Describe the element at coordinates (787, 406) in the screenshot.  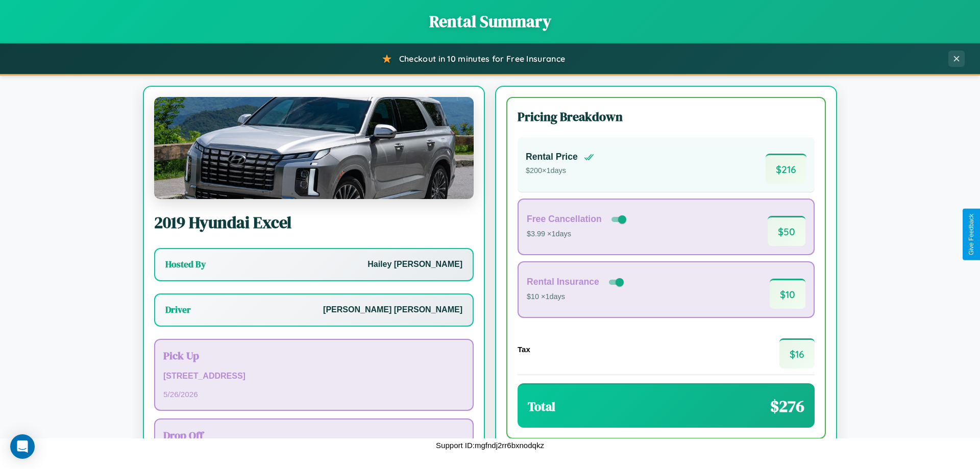
I see `span: $ 276` at that location.